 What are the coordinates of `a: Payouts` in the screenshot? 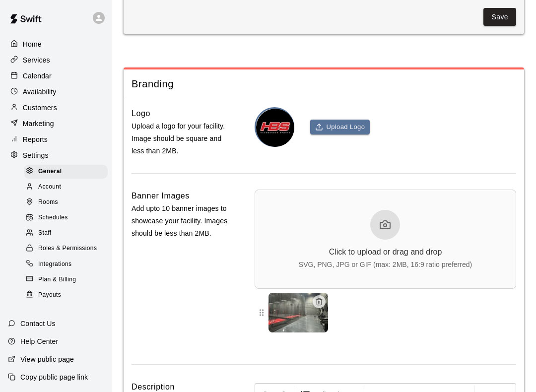 It's located at (68, 295).